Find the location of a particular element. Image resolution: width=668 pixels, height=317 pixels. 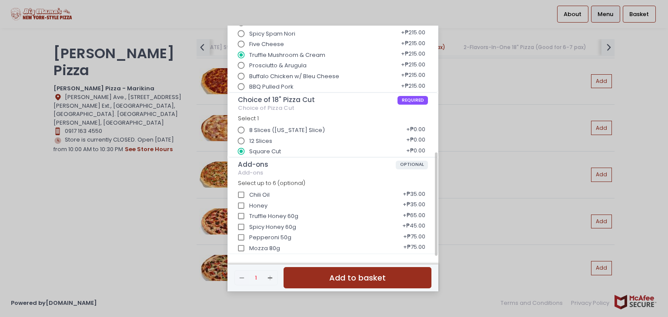

span: Spicy Spam Nori is located at coordinates (272, 34).